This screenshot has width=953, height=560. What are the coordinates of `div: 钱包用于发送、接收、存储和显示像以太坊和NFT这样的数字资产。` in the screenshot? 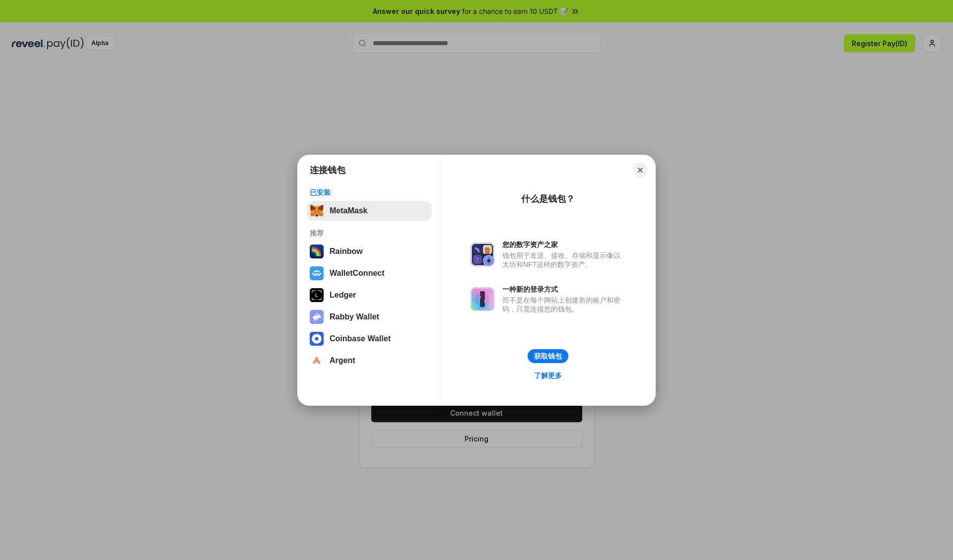 It's located at (564, 260).